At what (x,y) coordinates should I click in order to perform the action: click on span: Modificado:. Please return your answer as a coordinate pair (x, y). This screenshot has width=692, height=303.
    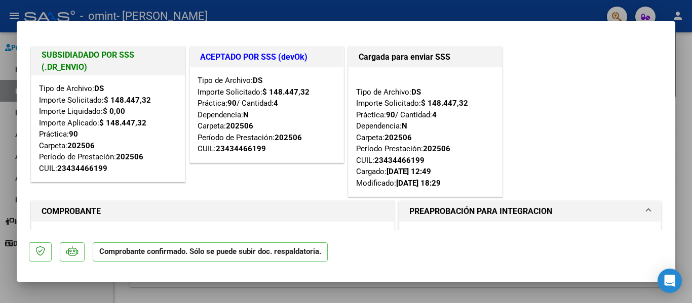
    Looking at the image, I should click on (398, 183).